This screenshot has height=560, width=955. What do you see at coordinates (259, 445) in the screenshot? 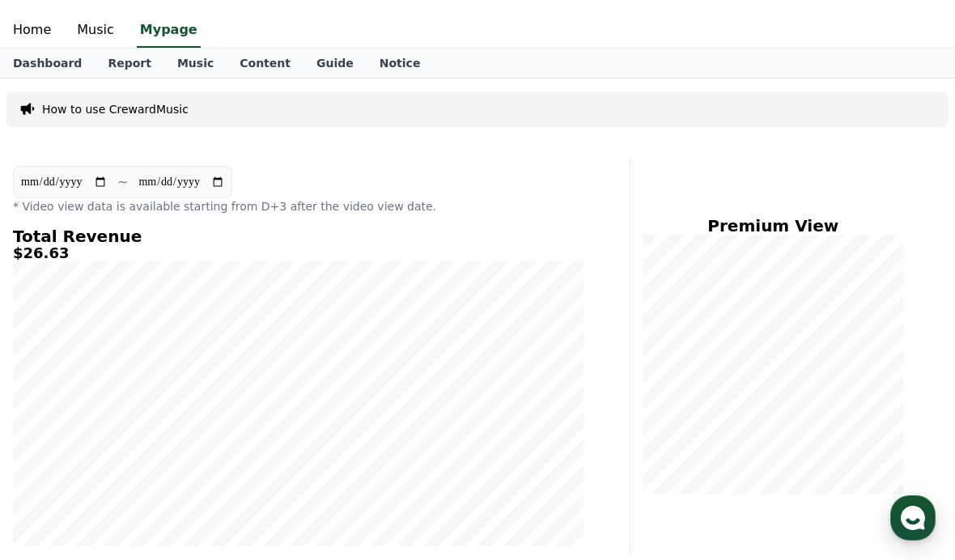
I see `a: Settings` at bounding box center [259, 445].